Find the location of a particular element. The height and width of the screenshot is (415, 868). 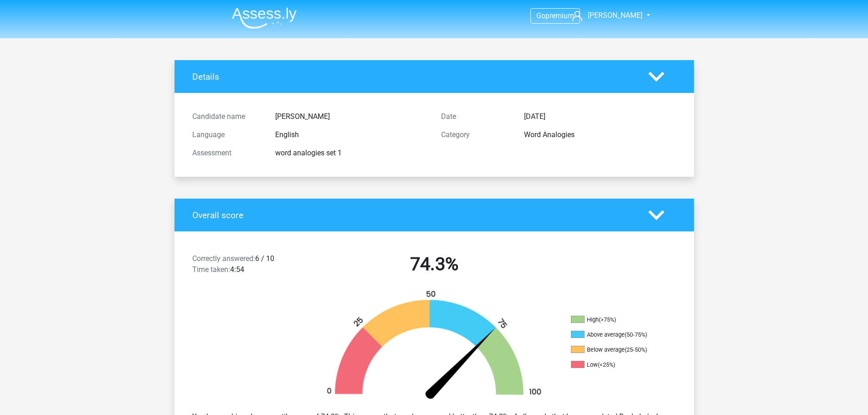

div: Word Analogies is located at coordinates (600, 135).